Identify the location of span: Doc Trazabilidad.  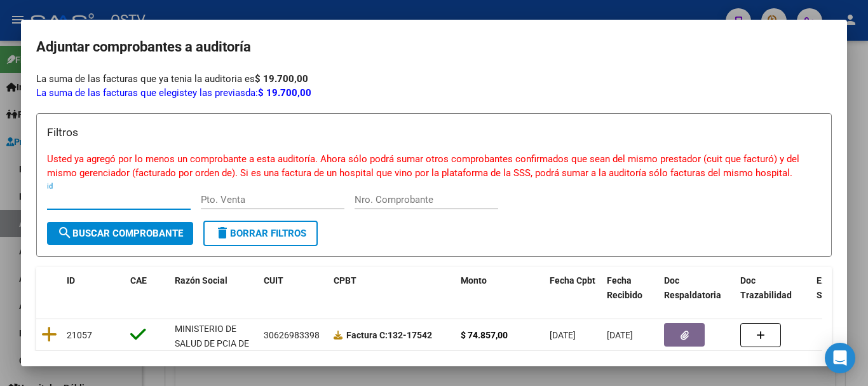
(766, 287).